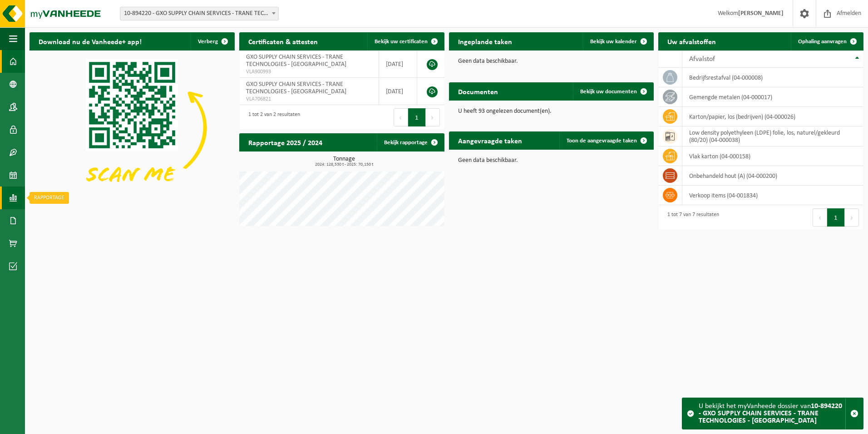 Image resolution: width=868 pixels, height=434 pixels. Describe the element at coordinates (478, 91) in the screenshot. I see `h2: Documenten` at that location.